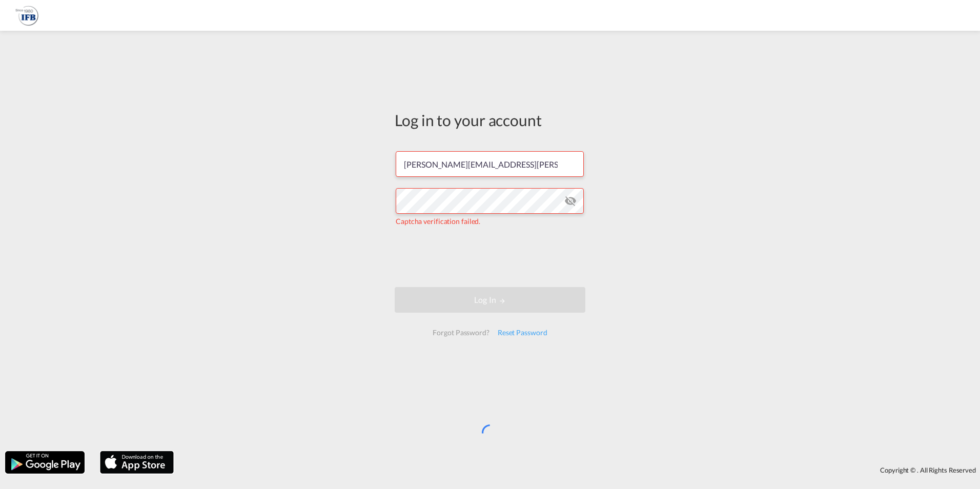 The image size is (980, 489). What do you see at coordinates (45, 462) in the screenshot?
I see `img: google.png` at bounding box center [45, 462].